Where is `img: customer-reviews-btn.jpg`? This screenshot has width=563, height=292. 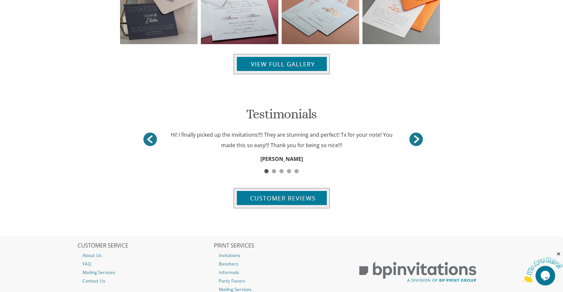
img: customer-reviews-btn.jpg is located at coordinates (282, 198).